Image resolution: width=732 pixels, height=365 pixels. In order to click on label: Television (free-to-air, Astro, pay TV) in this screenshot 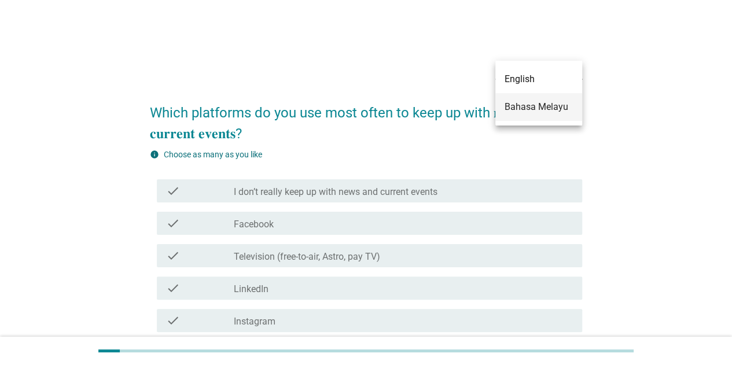, I will do `click(307, 257)`.